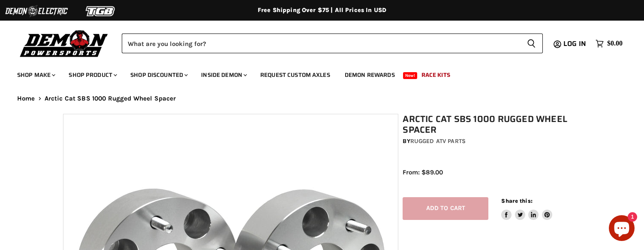 This screenshot has width=644, height=250. I want to click on ul: Main menu, so click(315, 73).